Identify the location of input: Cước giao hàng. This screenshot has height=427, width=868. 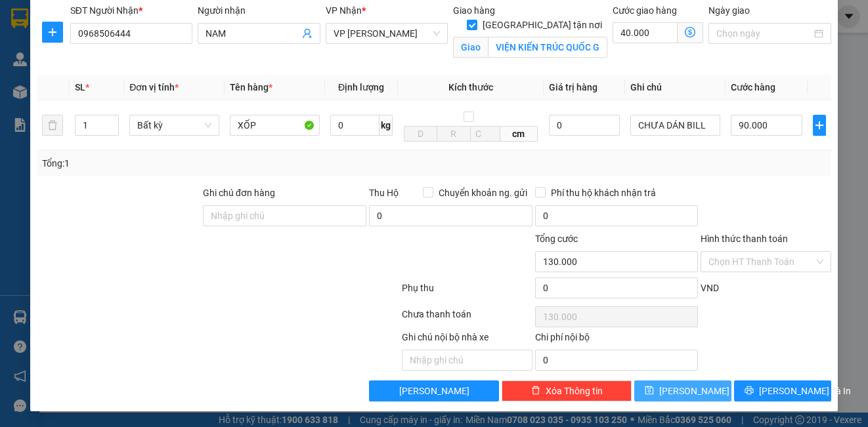
(645, 33).